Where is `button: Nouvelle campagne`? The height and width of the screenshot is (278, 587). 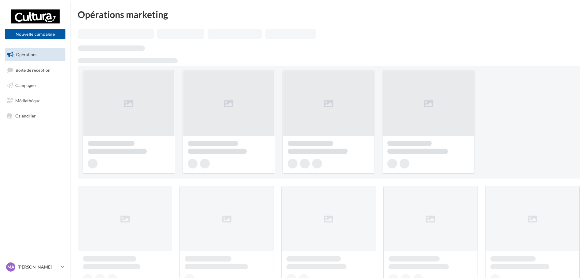
button: Nouvelle campagne is located at coordinates (35, 34).